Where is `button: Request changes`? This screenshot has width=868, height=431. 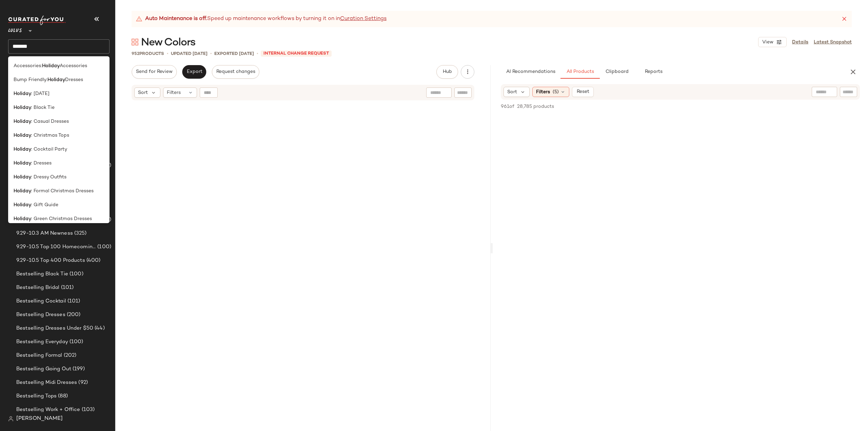 button: Request changes is located at coordinates (236, 72).